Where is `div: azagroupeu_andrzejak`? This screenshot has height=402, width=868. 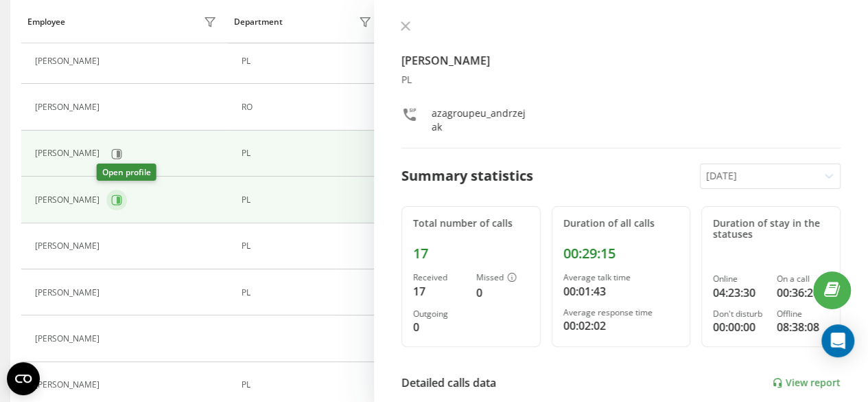 div: azagroupeu_andrzejak is located at coordinates (481, 120).